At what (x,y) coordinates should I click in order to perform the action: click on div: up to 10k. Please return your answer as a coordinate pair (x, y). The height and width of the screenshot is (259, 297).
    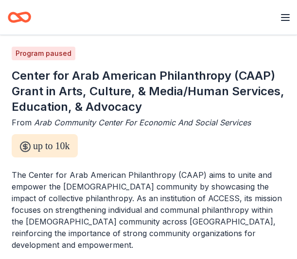
    Looking at the image, I should click on (45, 146).